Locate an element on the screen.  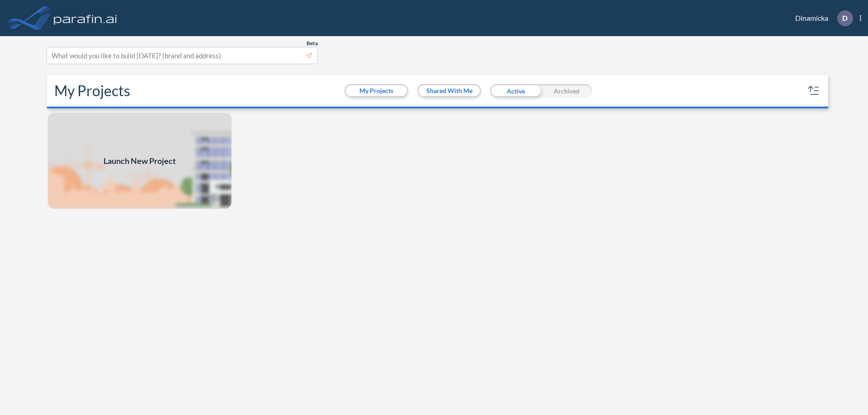
img: add is located at coordinates (140, 161).